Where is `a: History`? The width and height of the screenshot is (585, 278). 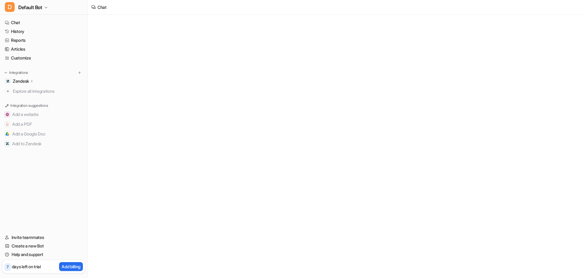 a: History is located at coordinates (44, 31).